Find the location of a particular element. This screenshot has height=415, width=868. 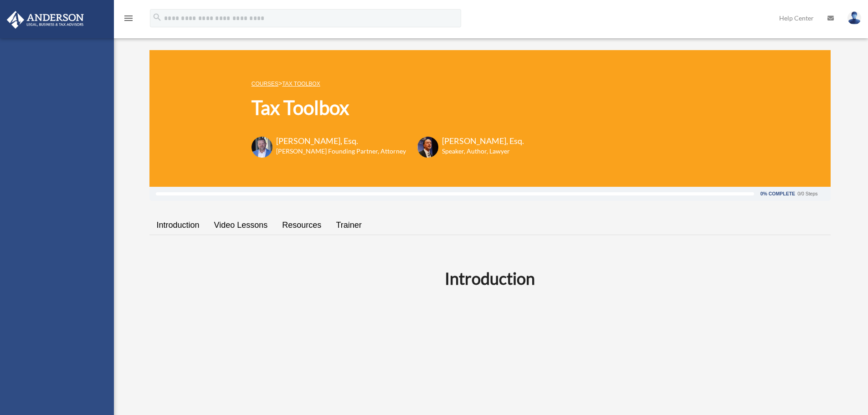

a: Video Lessons is located at coordinates (241, 225).